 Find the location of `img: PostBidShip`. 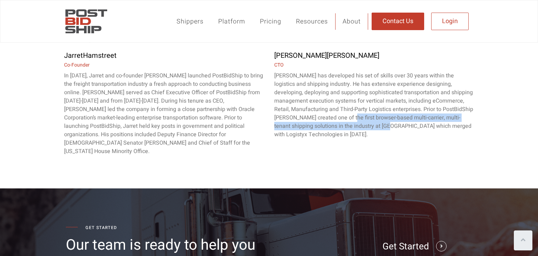

img: PostBidShip is located at coordinates (86, 21).